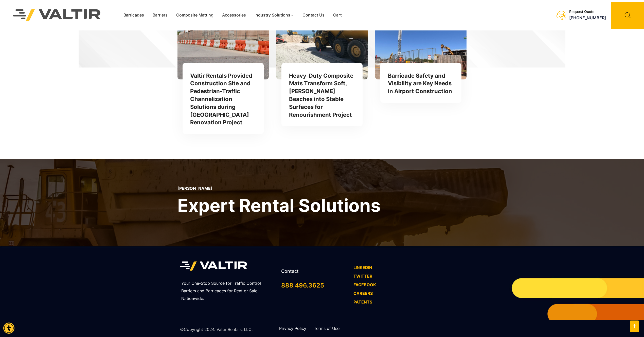 The width and height of the screenshot is (644, 337). I want to click on a: Accessories, so click(234, 15).